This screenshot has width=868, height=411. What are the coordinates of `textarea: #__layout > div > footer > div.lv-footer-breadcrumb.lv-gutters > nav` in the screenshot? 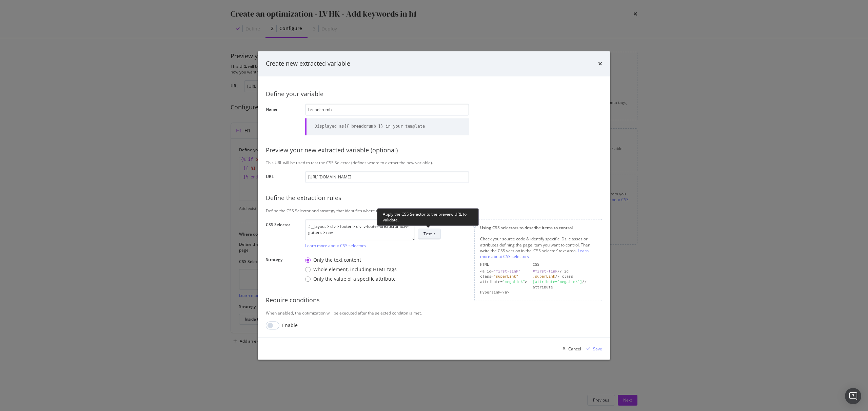 It's located at (360, 230).